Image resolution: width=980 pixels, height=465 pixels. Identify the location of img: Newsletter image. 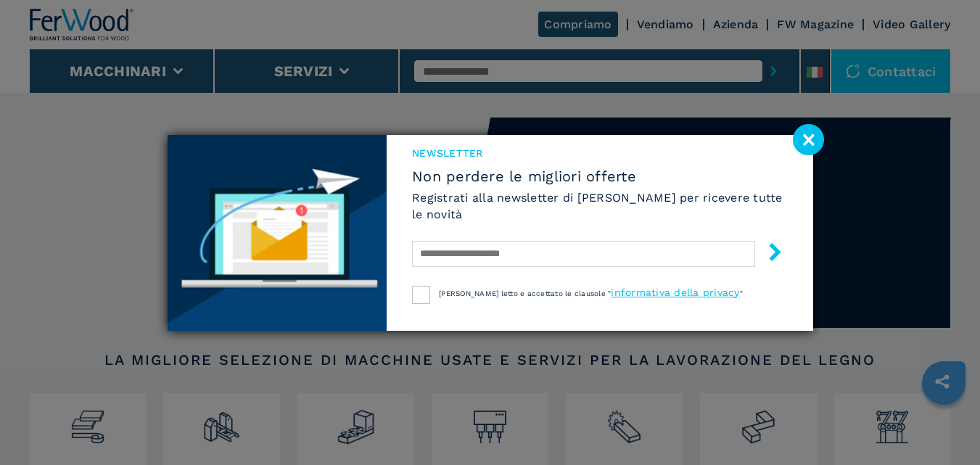
(277, 233).